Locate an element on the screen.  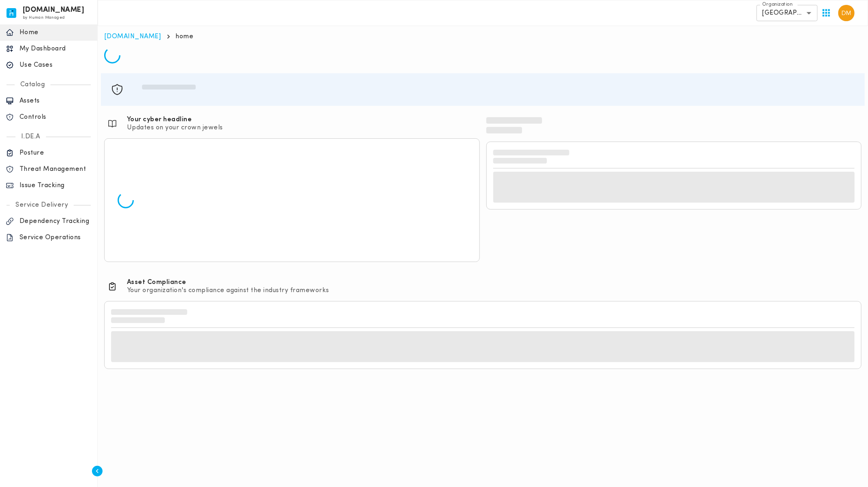
p: Threat Management is located at coordinates (55, 170).